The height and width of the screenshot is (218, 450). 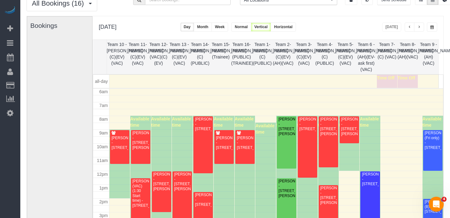 What do you see at coordinates (104, 119) in the screenshot?
I see `span: 8am` at bounding box center [104, 119].